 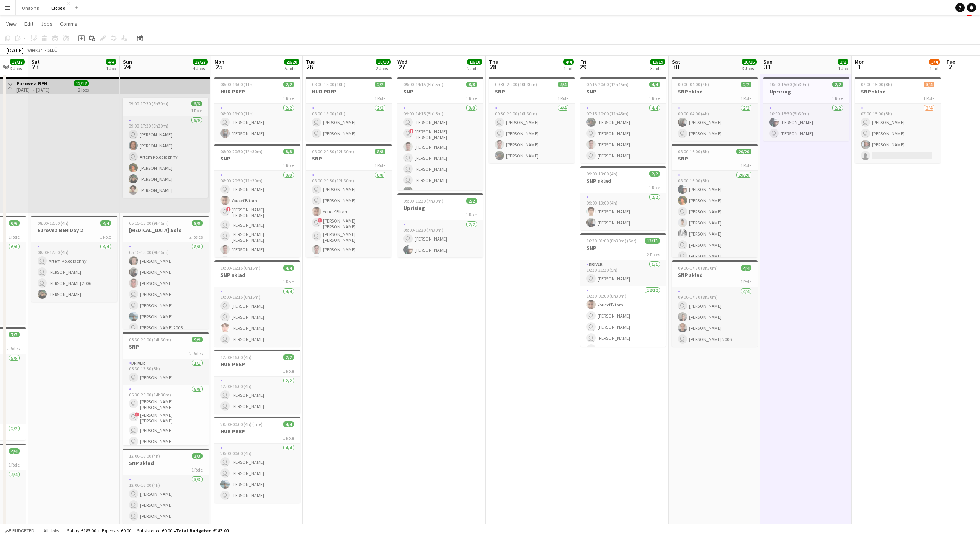 I want to click on span: 8/8, so click(x=380, y=152).